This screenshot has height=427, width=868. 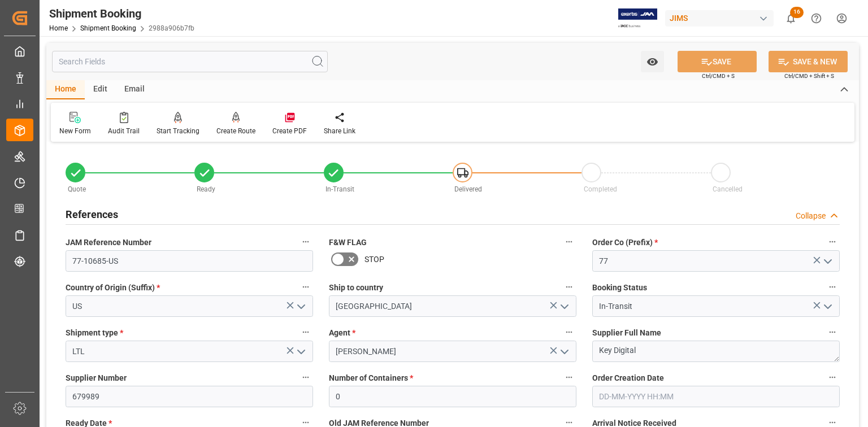 What do you see at coordinates (833, 333) in the screenshot?
I see `button: Supplier Full Name` at bounding box center [833, 333].